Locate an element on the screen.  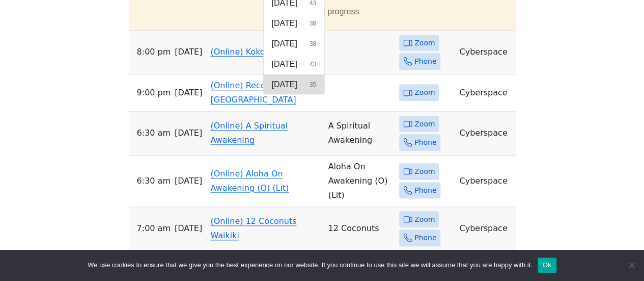
button: Ok is located at coordinates (546, 265).